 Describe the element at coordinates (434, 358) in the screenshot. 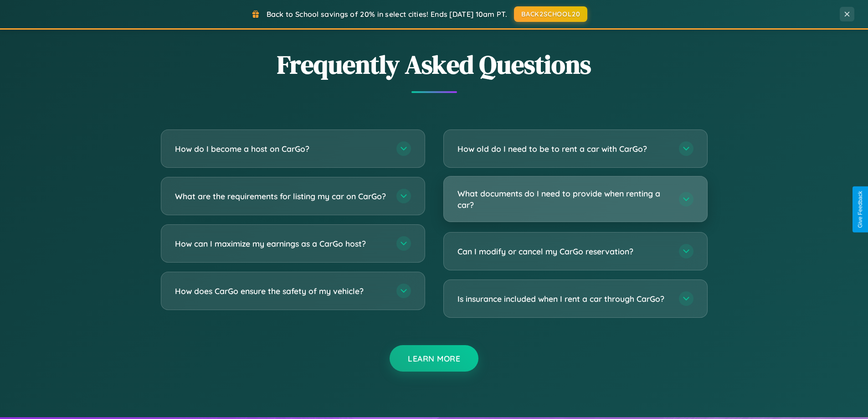

I see `button: Learn More` at that location.